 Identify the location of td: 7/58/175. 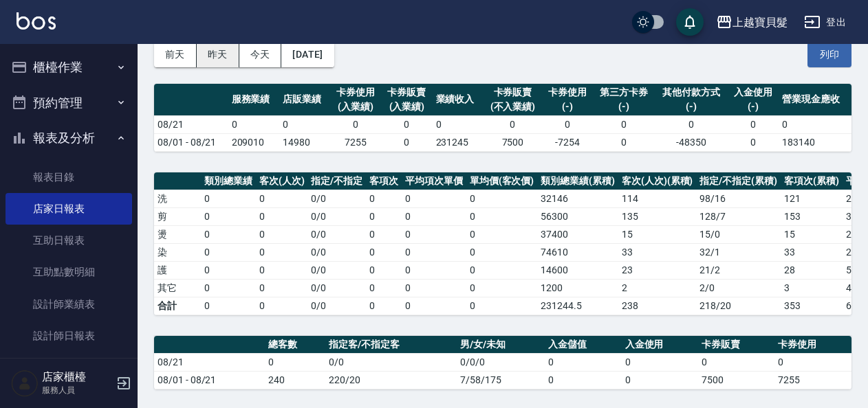
(500, 380).